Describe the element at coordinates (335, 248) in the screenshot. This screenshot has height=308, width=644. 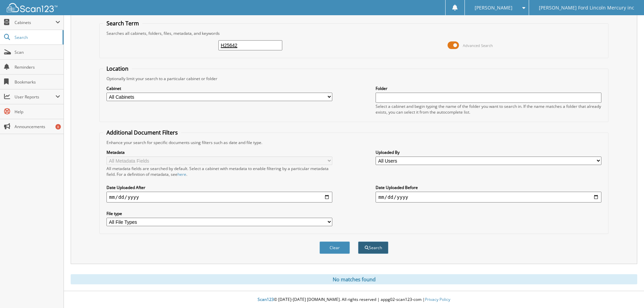
I see `button: Clear` at that location.